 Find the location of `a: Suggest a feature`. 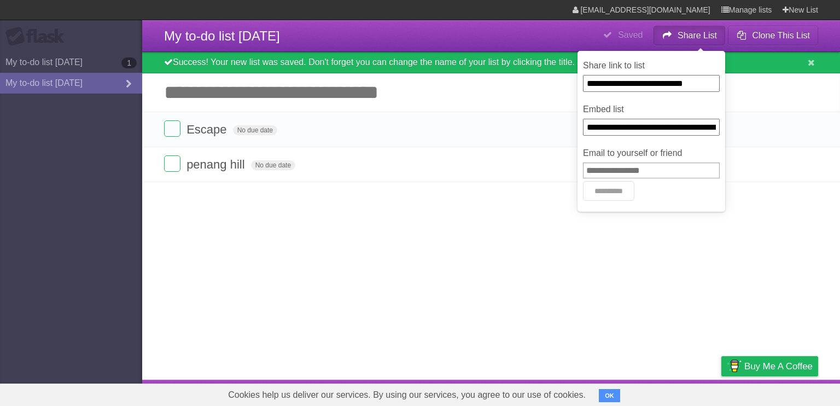

a: Suggest a feature is located at coordinates (784, 393).